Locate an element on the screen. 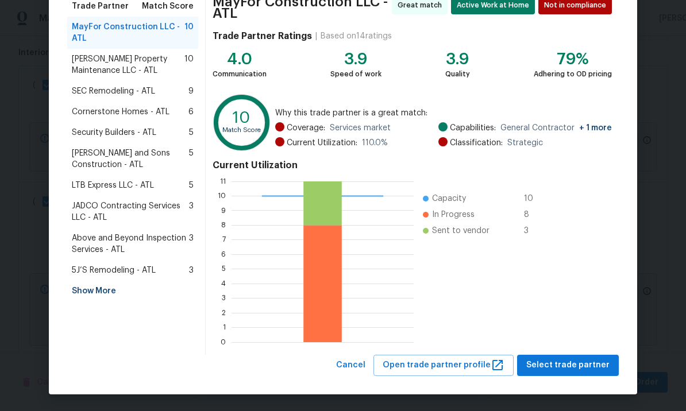 The image size is (686, 411). text: Match Score is located at coordinates (241, 130).